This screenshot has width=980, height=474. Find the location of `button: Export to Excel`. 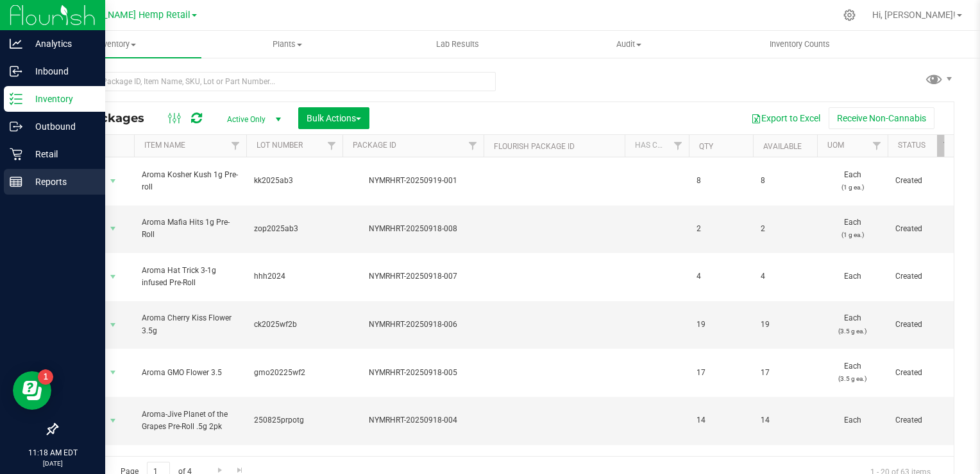

button: Export to Excel is located at coordinates (786, 118).